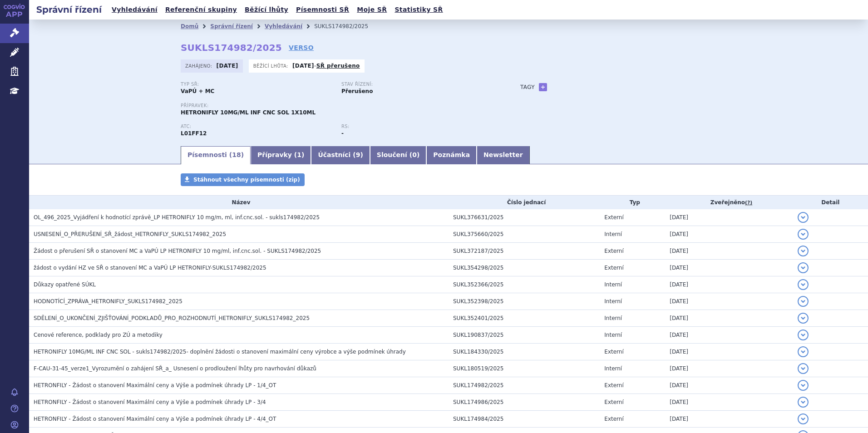 The height and width of the screenshot is (433, 868). What do you see at coordinates (503, 155) in the screenshot?
I see `a: Newsletter` at bounding box center [503, 155].